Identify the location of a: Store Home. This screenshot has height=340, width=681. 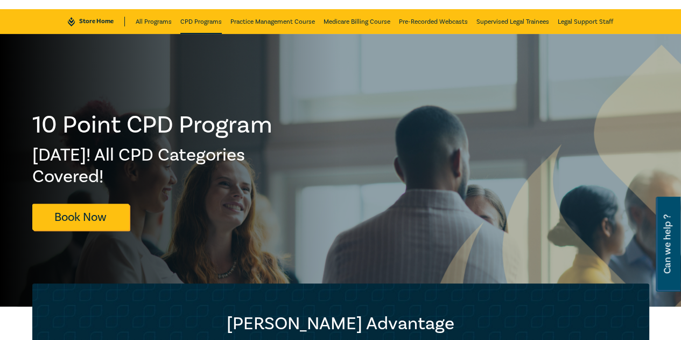
(96, 22).